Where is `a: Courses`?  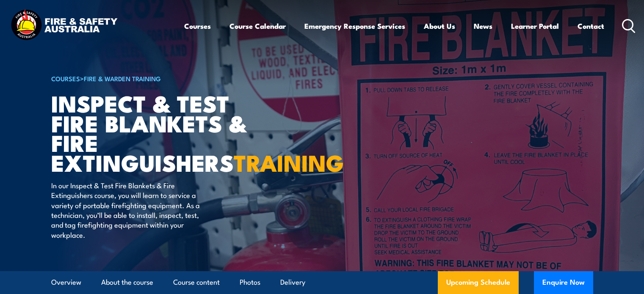 a: Courses is located at coordinates (198, 26).